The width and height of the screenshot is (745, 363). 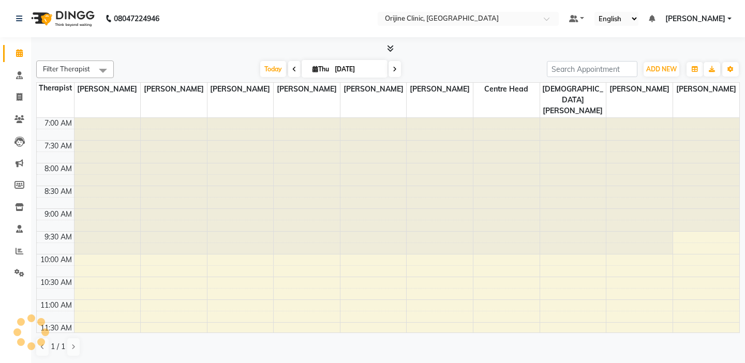 What do you see at coordinates (358, 69) in the screenshot?
I see `input: 2025-09-04` at bounding box center [358, 69].